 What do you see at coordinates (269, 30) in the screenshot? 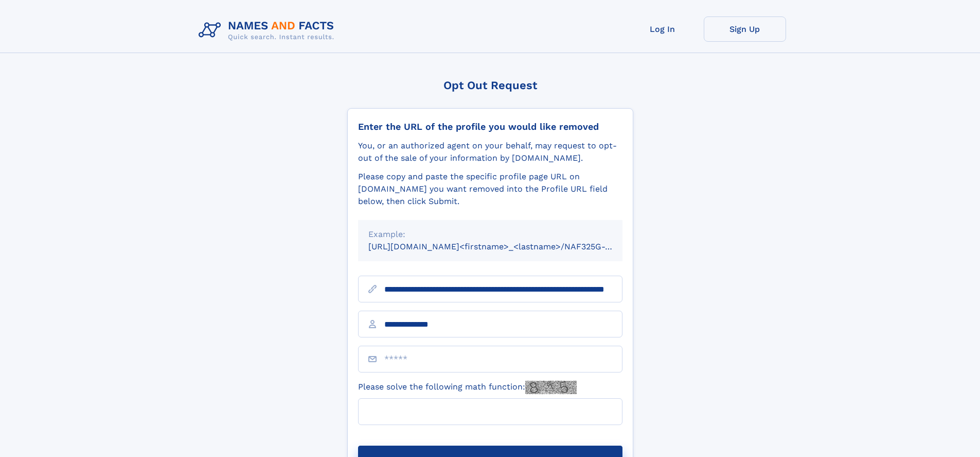
I see `img: Logo Names and Facts` at bounding box center [269, 30].